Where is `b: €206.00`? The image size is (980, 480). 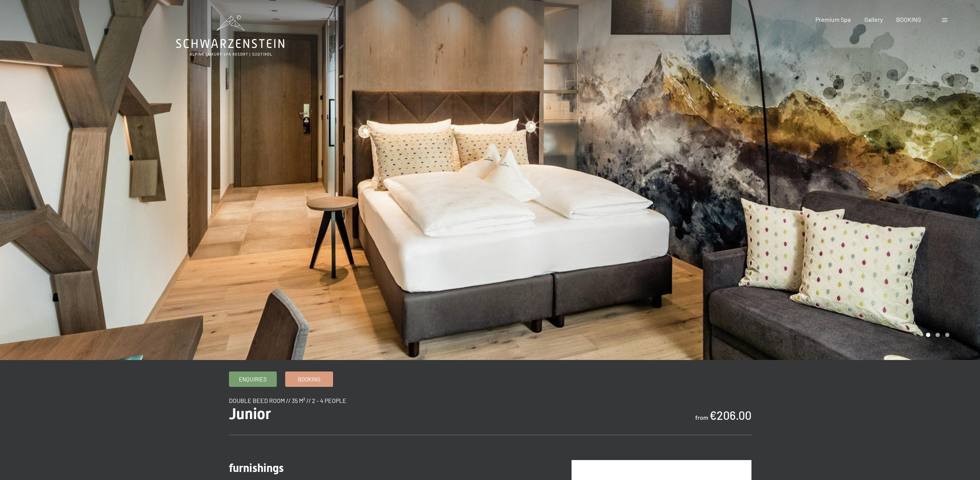 b: €206.00 is located at coordinates (730, 415).